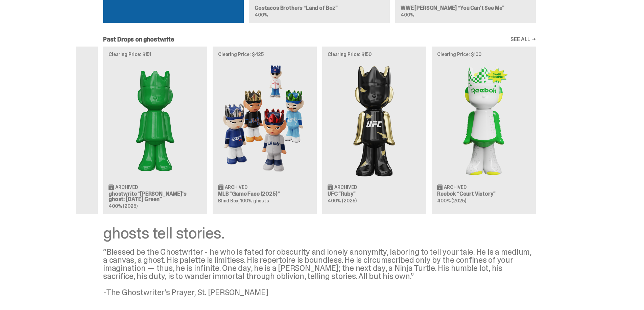  What do you see at coordinates (229, 201) in the screenshot?
I see `span: Blind Box,` at bounding box center [229, 201].